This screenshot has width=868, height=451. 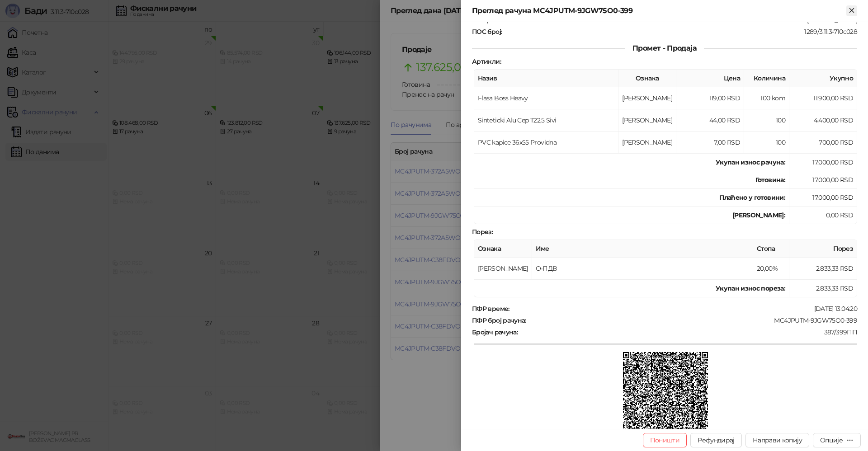 What do you see at coordinates (710, 98) in the screenshot?
I see `td: 119,00 RSD` at bounding box center [710, 98].